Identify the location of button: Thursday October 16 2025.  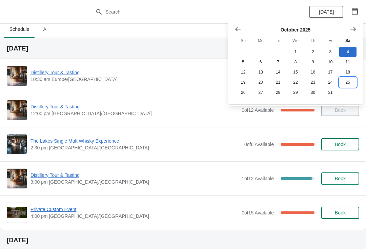
(313, 72).